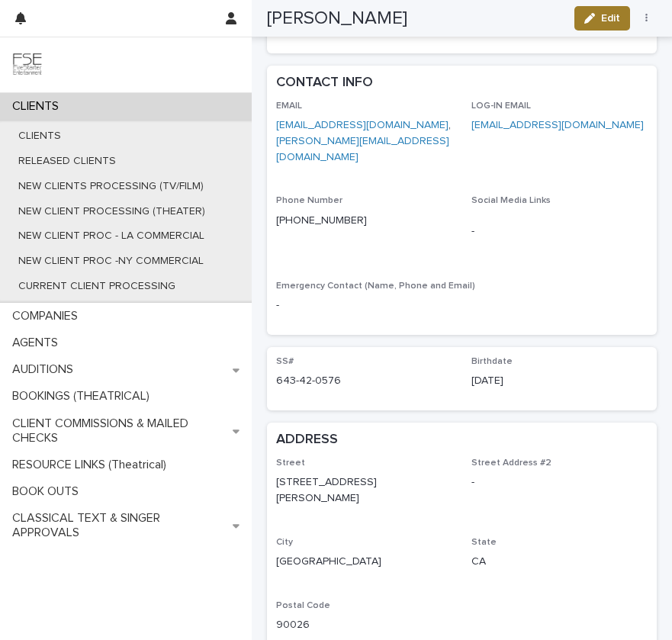 Image resolution: width=672 pixels, height=640 pixels. I want to click on span: EMAIL, so click(289, 106).